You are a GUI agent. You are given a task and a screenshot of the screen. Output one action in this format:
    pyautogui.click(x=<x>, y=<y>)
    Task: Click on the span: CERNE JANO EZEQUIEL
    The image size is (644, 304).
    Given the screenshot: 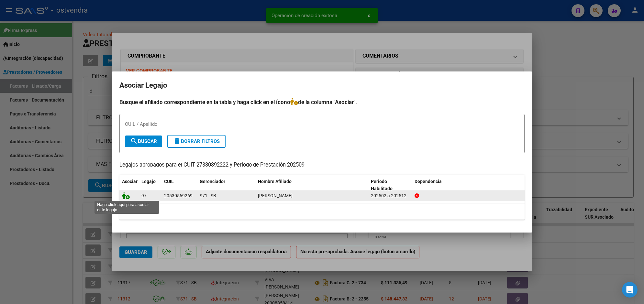 What is the action you would take?
    pyautogui.click(x=275, y=196)
    